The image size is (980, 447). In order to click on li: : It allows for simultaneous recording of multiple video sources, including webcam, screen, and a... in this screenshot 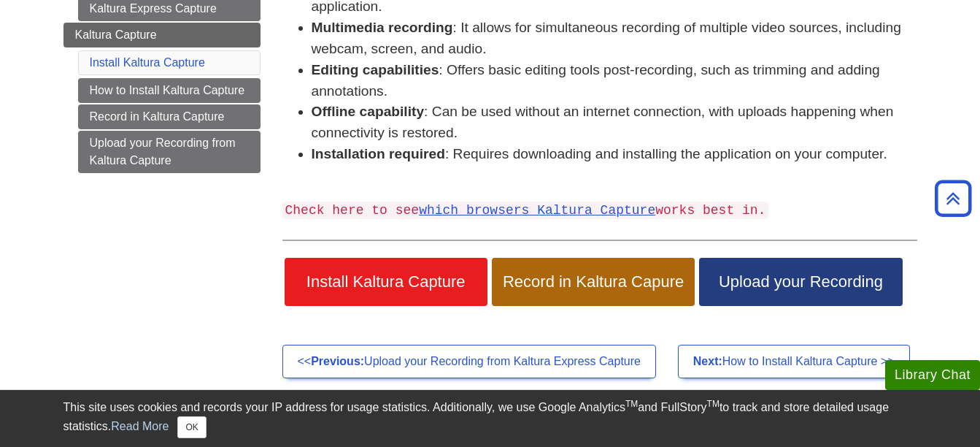, I will do `click(615, 39)`.